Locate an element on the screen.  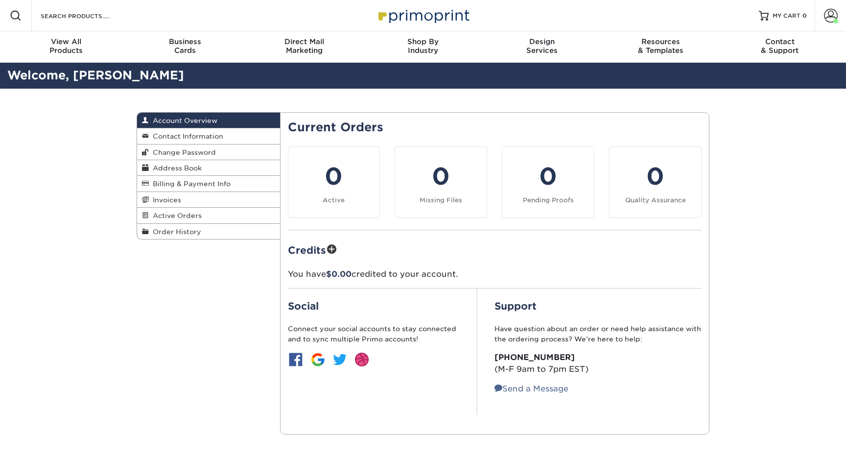
div: & Support is located at coordinates (779, 46).